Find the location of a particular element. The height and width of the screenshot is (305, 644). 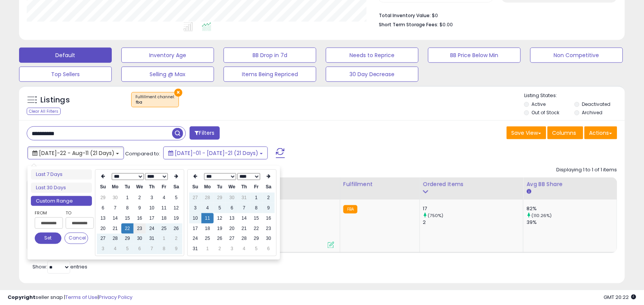

li: Last 7 Days is located at coordinates (61, 174).